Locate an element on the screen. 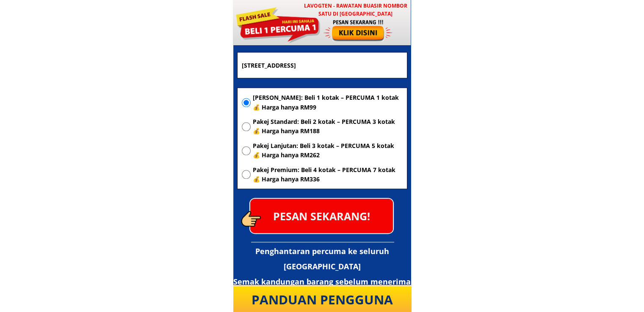 The height and width of the screenshot is (312, 644). span: Pakej Lanjutan: Beli 3 kotak – PERCUMA 5 kotak 💰 Harga hanya RM262 is located at coordinates (328, 151).